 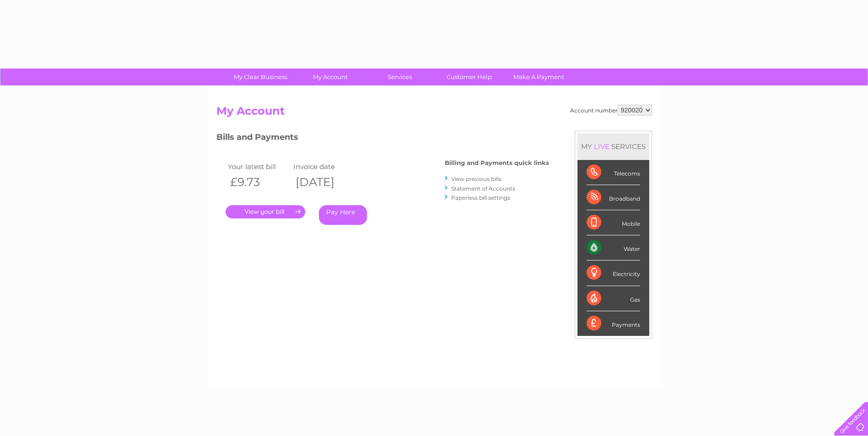 What do you see at coordinates (400, 77) in the screenshot?
I see `a: Services` at bounding box center [400, 77].